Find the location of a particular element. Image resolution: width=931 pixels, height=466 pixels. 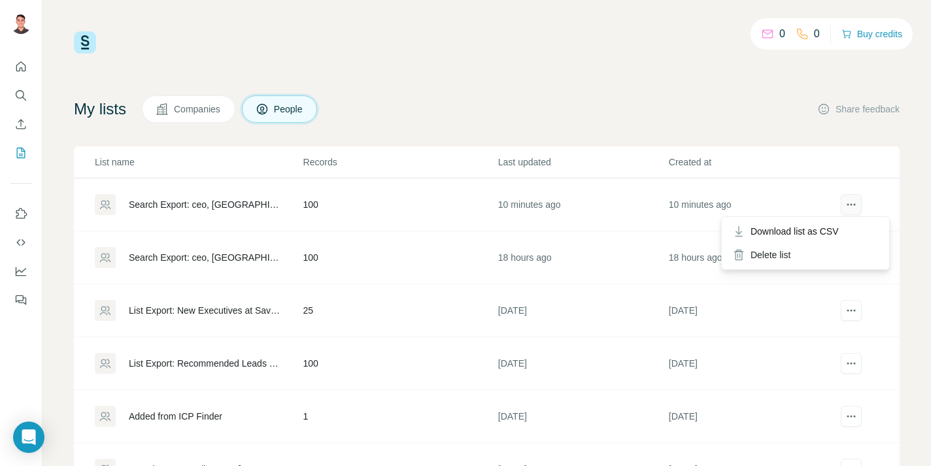

button: Dashboard is located at coordinates (21, 271).